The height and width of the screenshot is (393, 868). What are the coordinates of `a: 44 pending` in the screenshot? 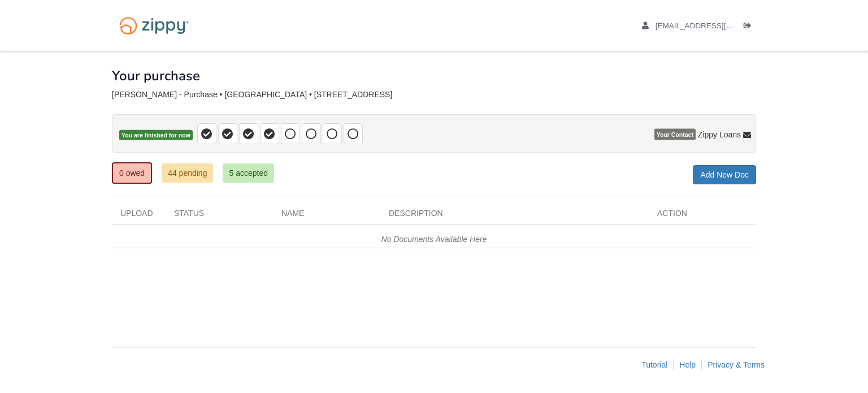 It's located at (187, 173).